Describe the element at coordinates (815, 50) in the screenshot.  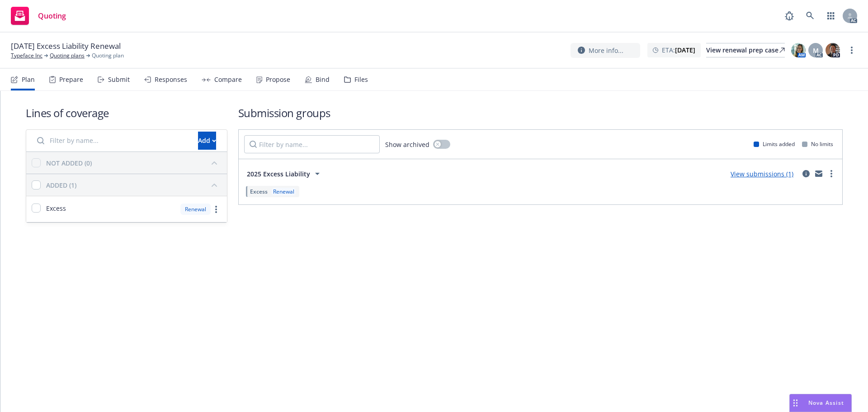
I see `span: M` at that location.